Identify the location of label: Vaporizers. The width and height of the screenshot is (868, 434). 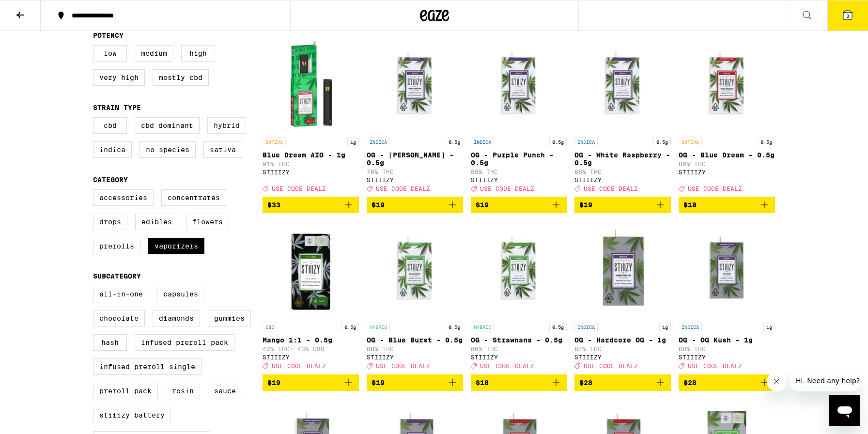
(176, 246).